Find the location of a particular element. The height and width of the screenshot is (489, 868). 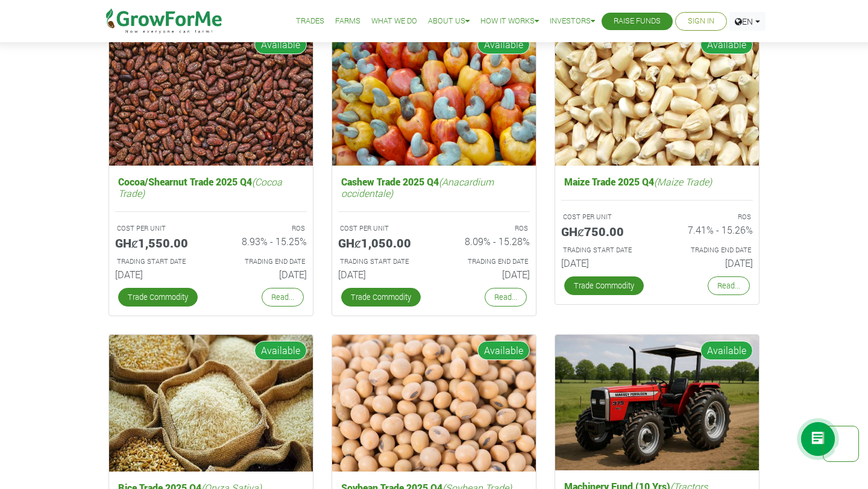

i: (Anacardium occidentale) is located at coordinates (417, 187).